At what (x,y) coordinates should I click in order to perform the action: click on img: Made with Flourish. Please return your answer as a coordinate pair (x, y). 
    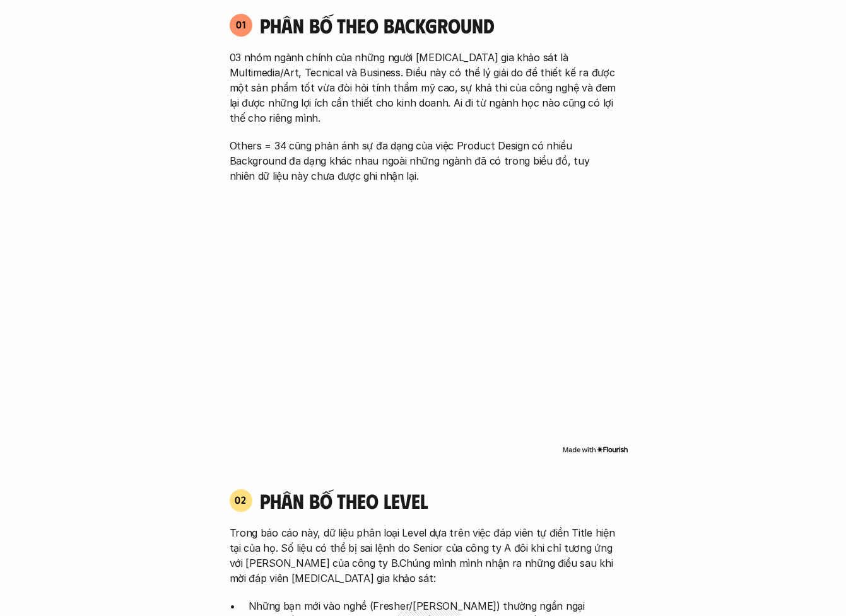
    Looking at the image, I should click on (595, 449).